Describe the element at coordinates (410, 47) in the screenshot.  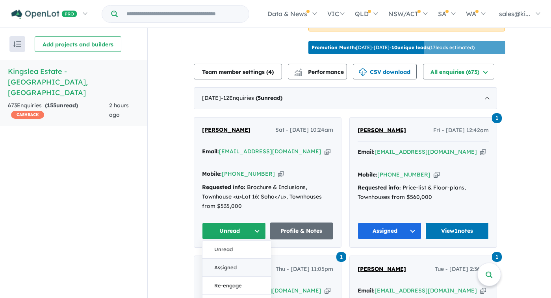
I see `b: 10 unique leads` at that location.